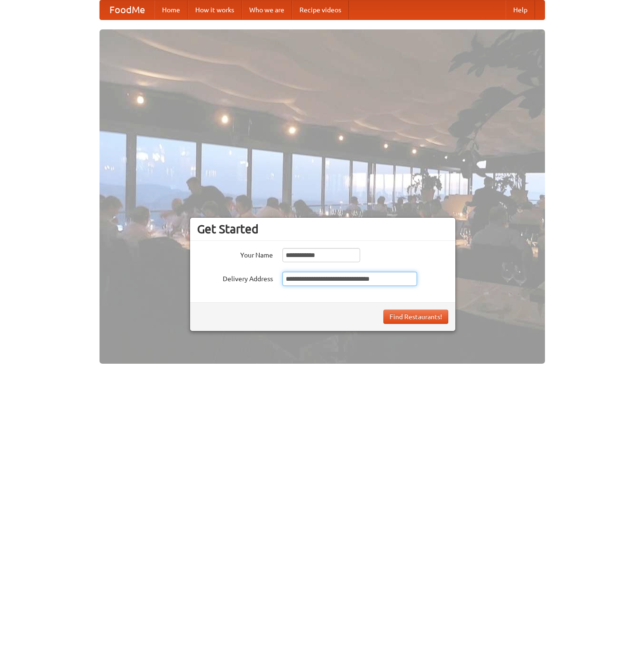 The image size is (644, 671). Describe the element at coordinates (171, 9) in the screenshot. I see `a: Home` at that location.